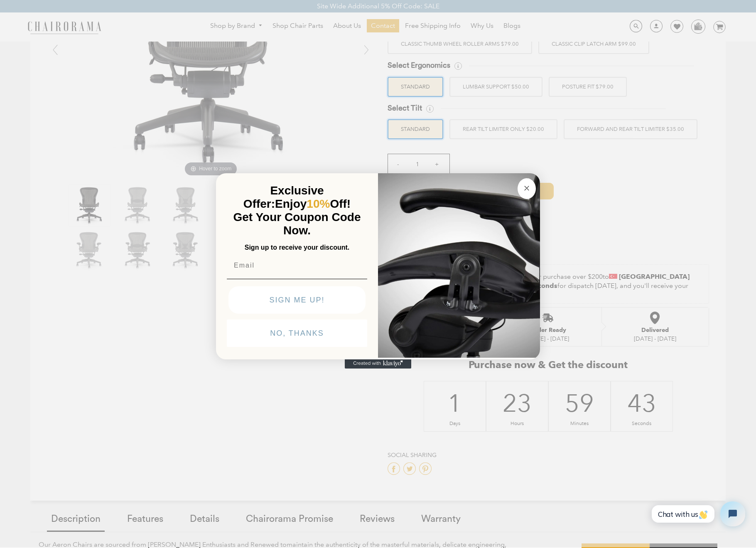 The width and height of the screenshot is (756, 548). What do you see at coordinates (318, 204) in the screenshot?
I see `span: 10%` at bounding box center [318, 204].